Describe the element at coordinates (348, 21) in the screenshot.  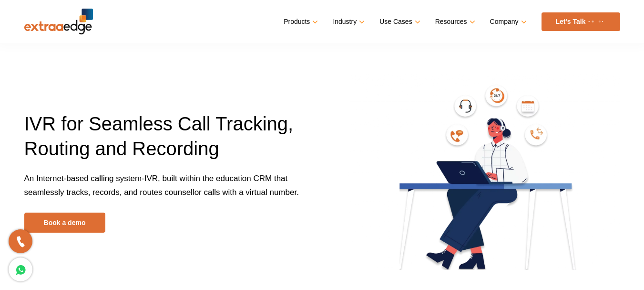
I see `a: Industry` at that location.